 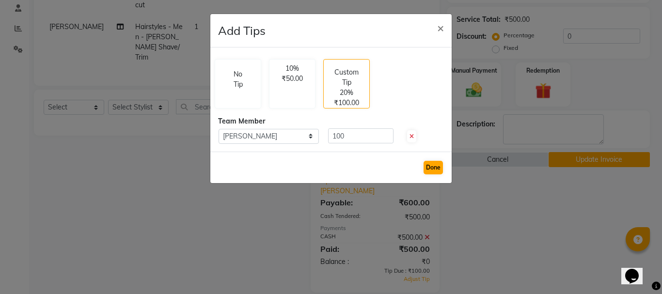 I want to click on button: Done, so click(x=433, y=168).